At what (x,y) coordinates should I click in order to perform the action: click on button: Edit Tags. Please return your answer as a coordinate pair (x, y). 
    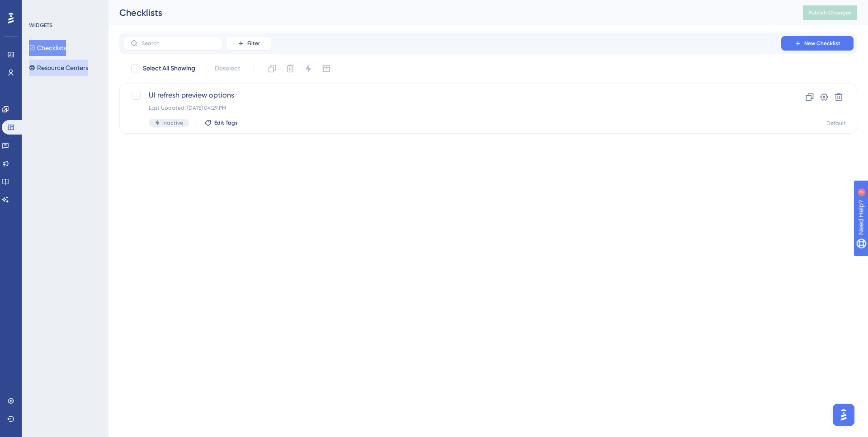
    Looking at the image, I should click on (221, 123).